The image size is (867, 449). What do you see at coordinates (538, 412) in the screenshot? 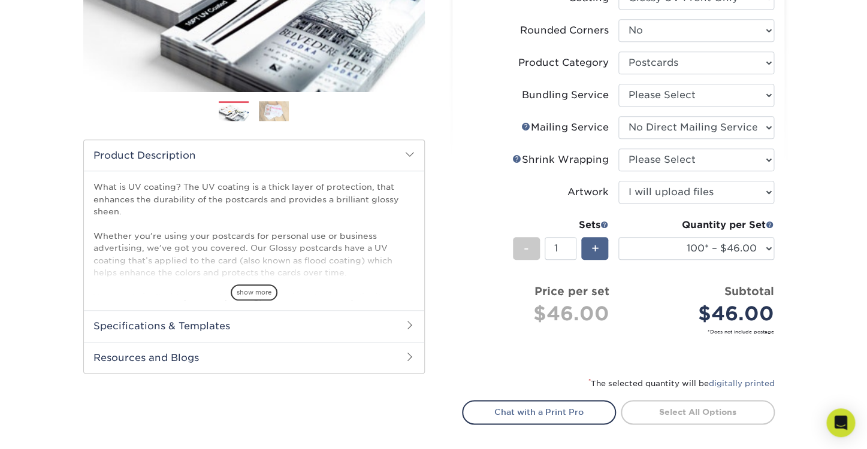
I see `a: Chat with a Print Pro` at bounding box center [538, 412].